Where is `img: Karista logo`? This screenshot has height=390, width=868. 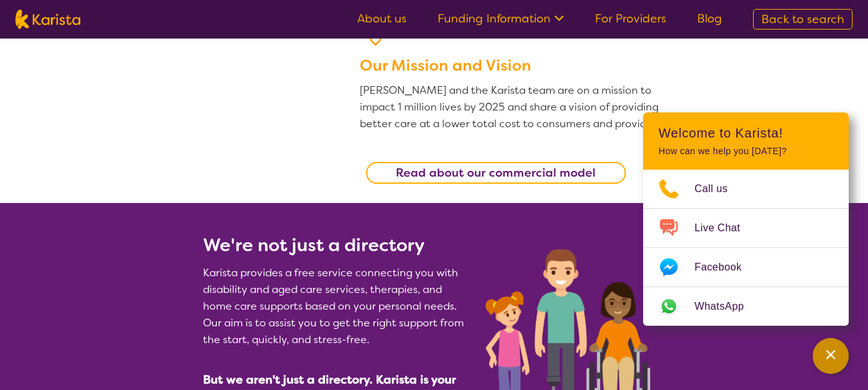
img: Karista logo is located at coordinates (48, 20).